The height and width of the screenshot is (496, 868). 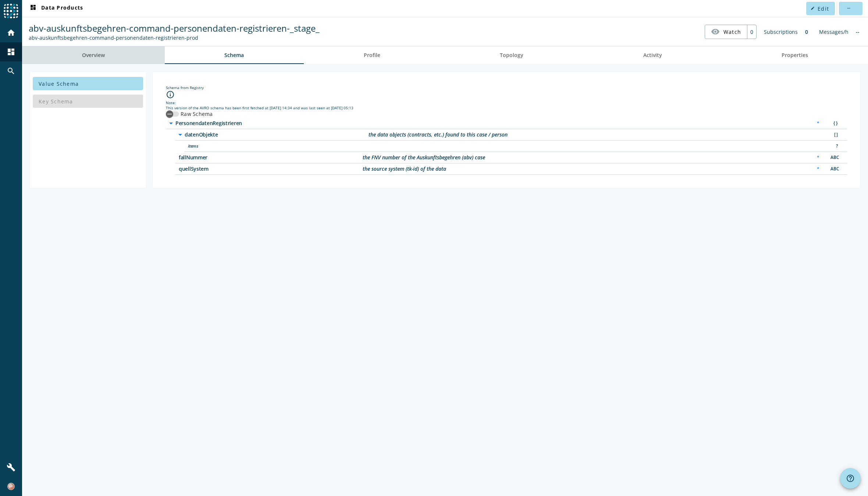 I want to click on div: Unknown, so click(x=834, y=146).